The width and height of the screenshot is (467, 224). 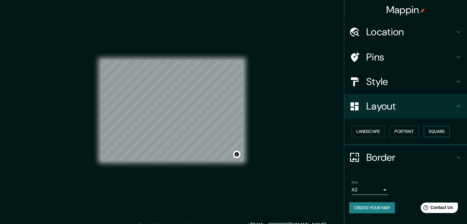 What do you see at coordinates (406, 32) in the screenshot?
I see `div: Location` at bounding box center [406, 32].